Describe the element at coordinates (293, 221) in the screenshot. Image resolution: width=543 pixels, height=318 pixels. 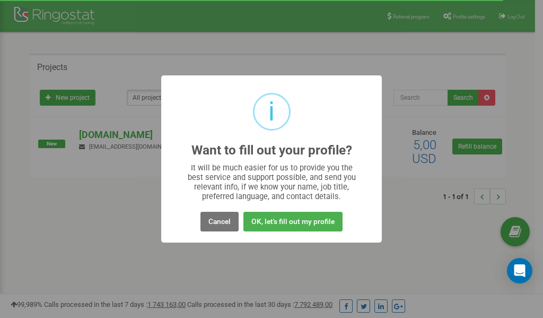
I see `button: OK, let's fill out my profile` at that location.